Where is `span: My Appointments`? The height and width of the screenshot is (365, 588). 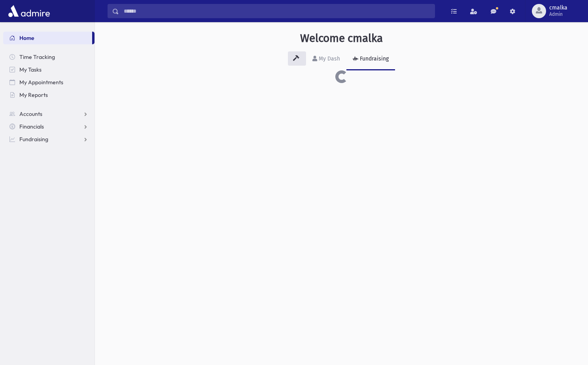 span: My Appointments is located at coordinates (41, 82).